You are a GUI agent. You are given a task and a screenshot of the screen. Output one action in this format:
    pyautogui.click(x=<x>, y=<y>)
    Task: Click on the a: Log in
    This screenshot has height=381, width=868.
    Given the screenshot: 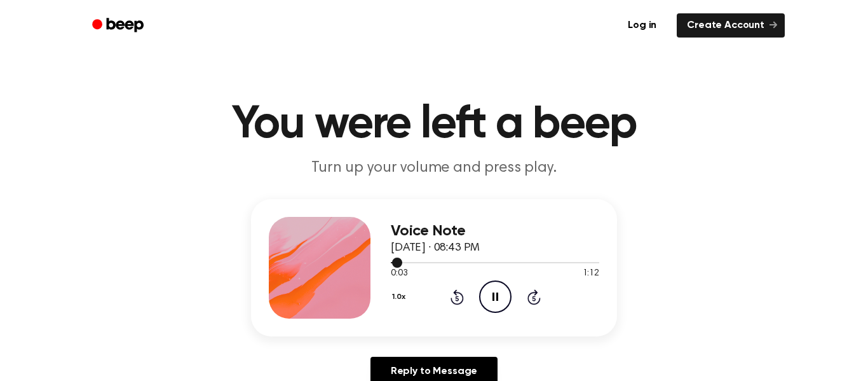 What is the action you would take?
    pyautogui.click(x=642, y=26)
    